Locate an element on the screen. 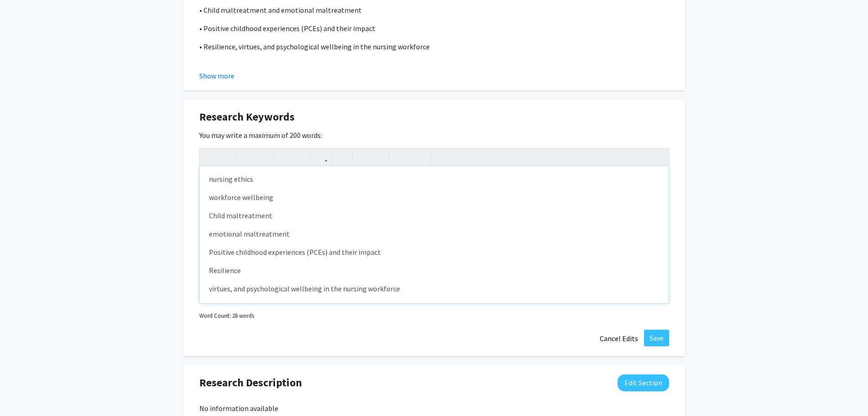  button: Insert Image is located at coordinates (342, 157).